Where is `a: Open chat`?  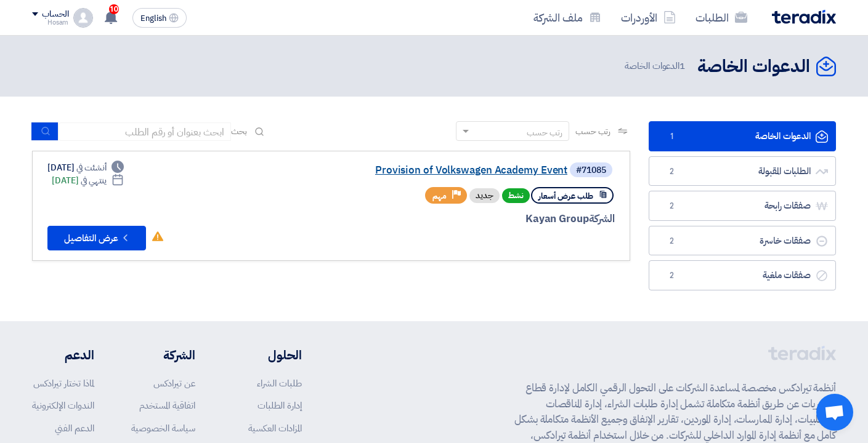
a: Open chat is located at coordinates (835, 413).